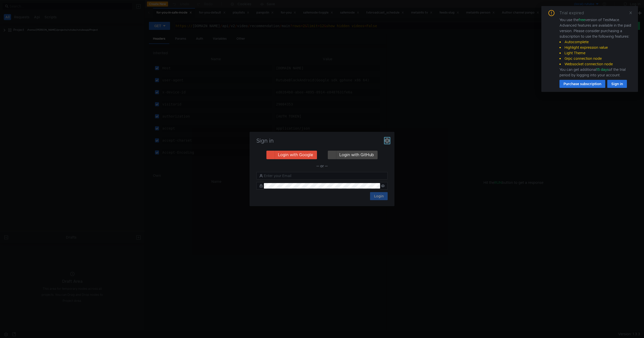  Describe the element at coordinates (292, 155) in the screenshot. I see `button: Login with Google` at that location.